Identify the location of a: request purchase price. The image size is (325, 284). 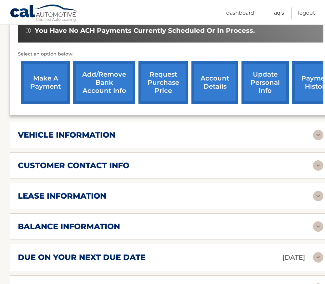
(163, 83).